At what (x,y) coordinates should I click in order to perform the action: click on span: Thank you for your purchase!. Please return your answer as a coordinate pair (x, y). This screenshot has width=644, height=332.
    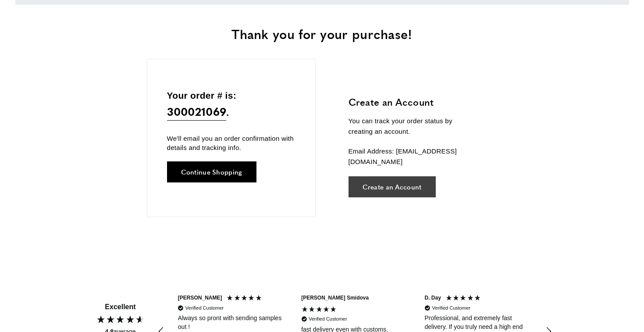
    Looking at the image, I should click on (322, 34).